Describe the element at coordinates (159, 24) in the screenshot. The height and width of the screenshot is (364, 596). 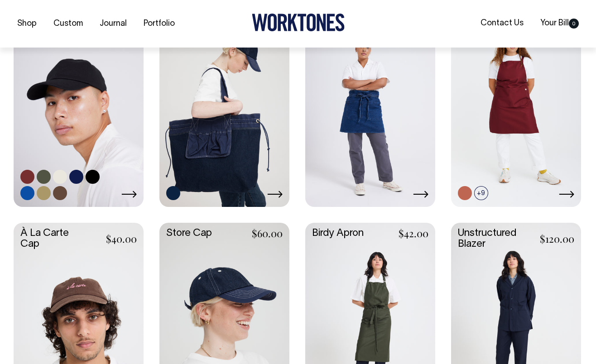
I see `a: Portfolio` at that location.